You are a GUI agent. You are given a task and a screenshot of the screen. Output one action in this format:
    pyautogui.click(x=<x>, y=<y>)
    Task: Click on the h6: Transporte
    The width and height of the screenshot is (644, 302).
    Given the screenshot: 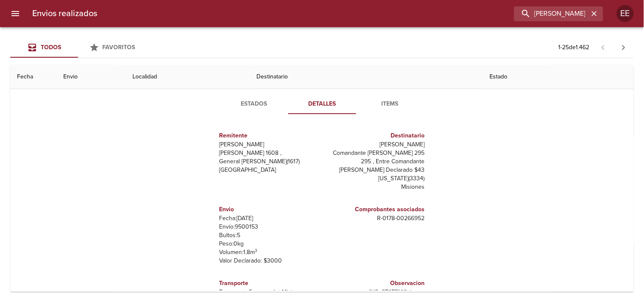 What is the action you would take?
    pyautogui.click(x=269, y=283)
    